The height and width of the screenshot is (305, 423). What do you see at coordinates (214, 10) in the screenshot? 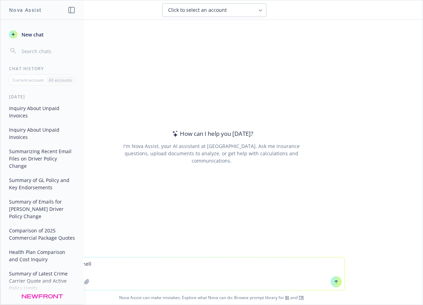
I see `button: Click to select an account` at bounding box center [214, 10].